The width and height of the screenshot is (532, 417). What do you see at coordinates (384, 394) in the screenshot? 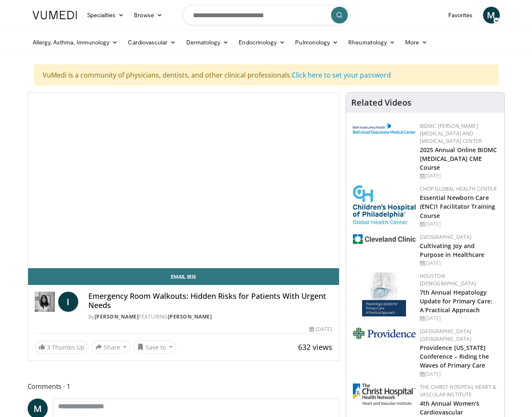
I see `img: 32b1860c-ff7d-4915-9d2b-64ca529f373e.jpg.150x105_q85_autocrop_double_scale_upscale_version-0.2.jpg` at bounding box center [384, 394].